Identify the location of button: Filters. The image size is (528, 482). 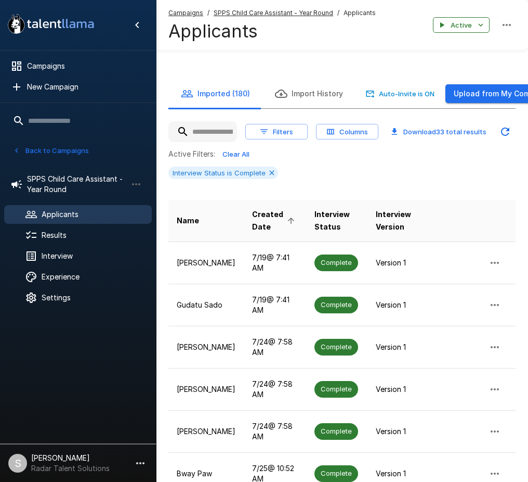
(277, 132).